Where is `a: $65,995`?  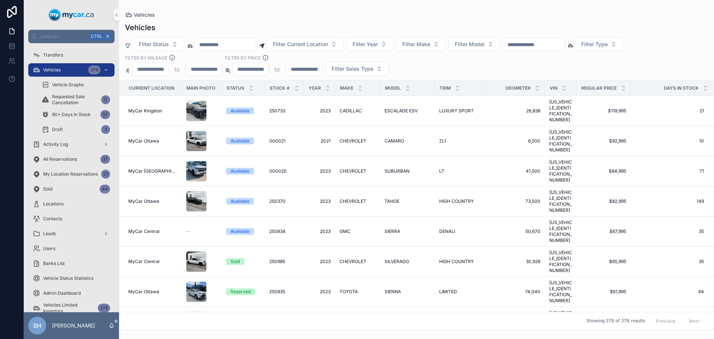 a: $65,995 is located at coordinates (604, 262).